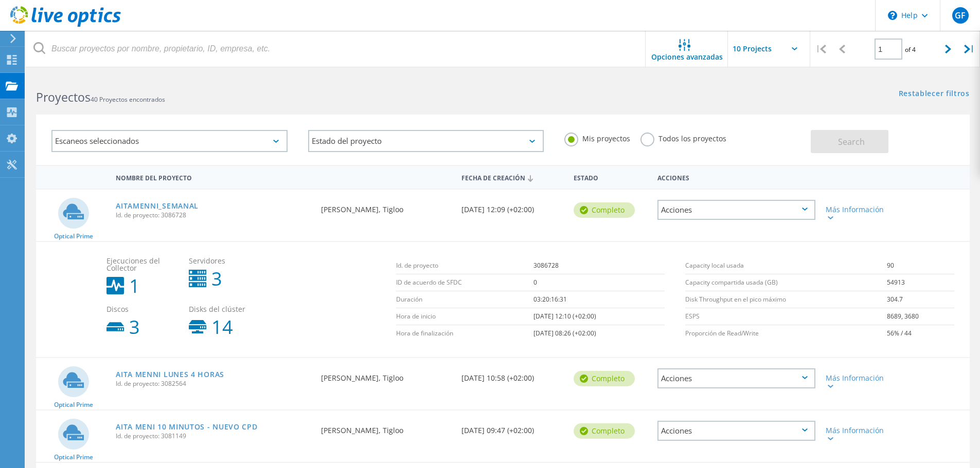 The width and height of the screenshot is (980, 468). Describe the element at coordinates (920, 266) in the screenshot. I see `td: 90` at that location.